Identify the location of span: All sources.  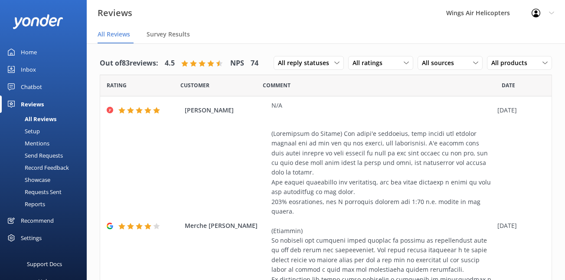
(441, 63).